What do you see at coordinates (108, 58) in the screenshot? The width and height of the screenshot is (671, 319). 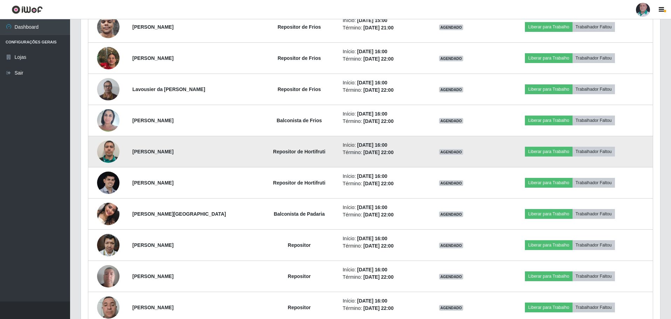 I see `img: 1749514767390.jpeg` at bounding box center [108, 58].